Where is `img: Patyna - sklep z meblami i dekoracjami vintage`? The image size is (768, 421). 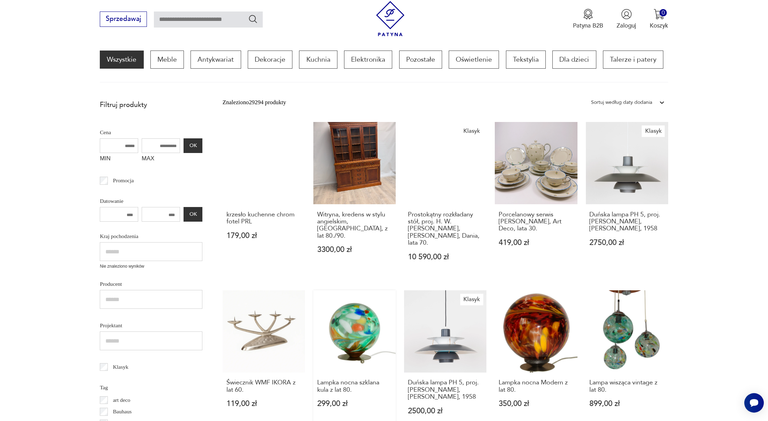
img: Patyna - sklep z meblami i dekoracjami vintage is located at coordinates (390, 18).